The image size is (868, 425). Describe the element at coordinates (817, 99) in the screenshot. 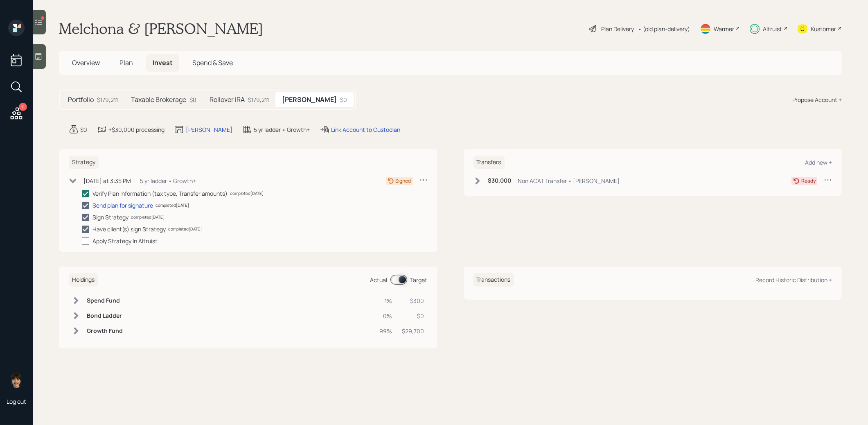

I see `div: Propose Account +` at that location.